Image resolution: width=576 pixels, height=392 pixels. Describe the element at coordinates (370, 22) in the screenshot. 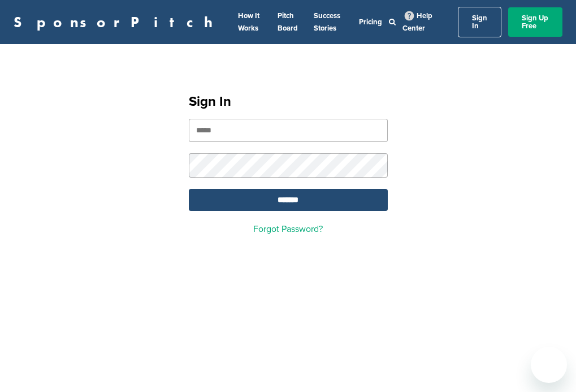

I see `a: Pricing` at that location.